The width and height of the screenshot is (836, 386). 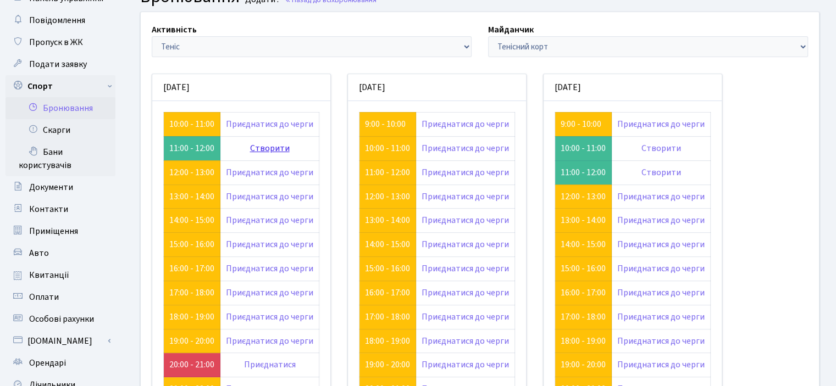 I want to click on a: Пропуск в ЖК, so click(x=60, y=42).